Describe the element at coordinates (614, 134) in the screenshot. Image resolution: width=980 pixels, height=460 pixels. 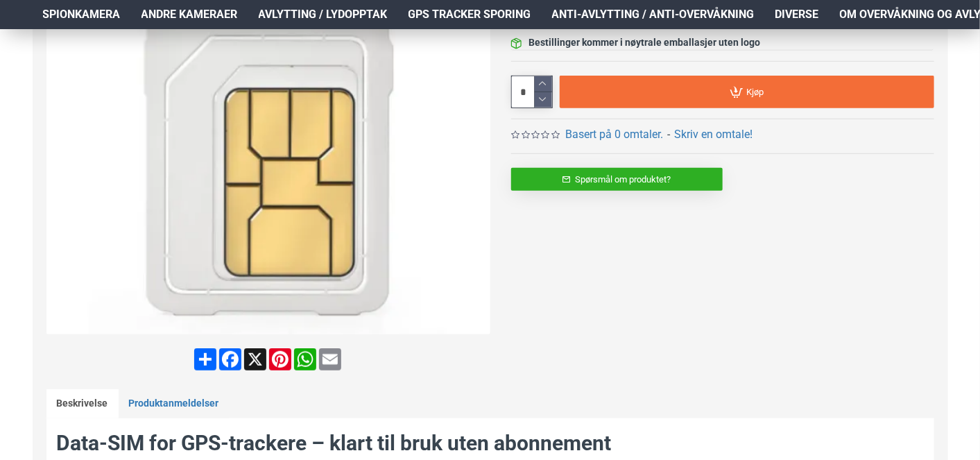
I see `a: Basert på 0 omtaler.` at that location.